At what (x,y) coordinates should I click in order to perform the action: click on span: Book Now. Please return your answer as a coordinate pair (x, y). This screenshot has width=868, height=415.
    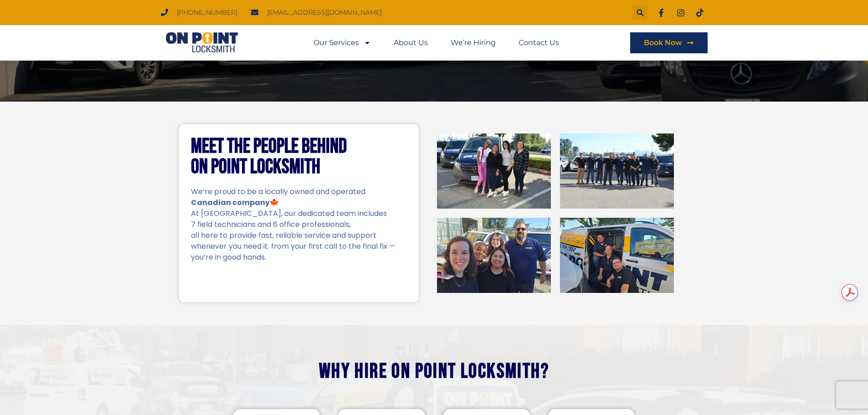
    Looking at the image, I should click on (663, 43).